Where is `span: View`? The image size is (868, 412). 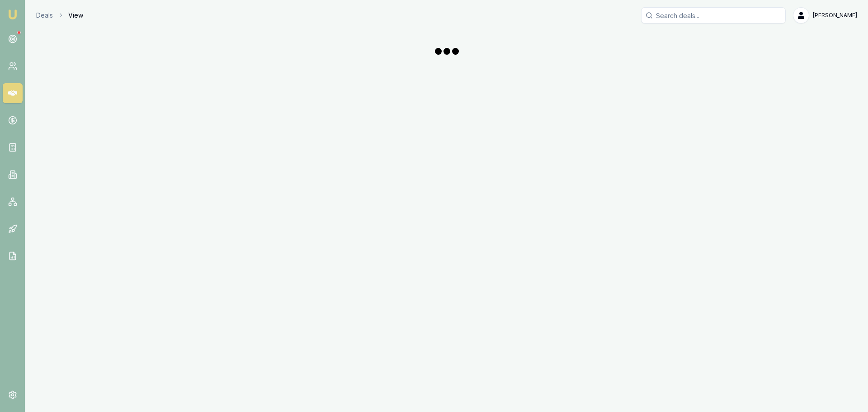 span: View is located at coordinates (75, 16).